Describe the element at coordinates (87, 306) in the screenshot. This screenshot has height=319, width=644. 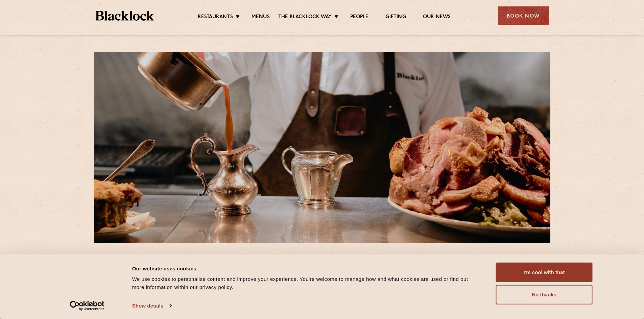
I see `a: Usercentrics Cookiebot - opens in a new window` at that location.